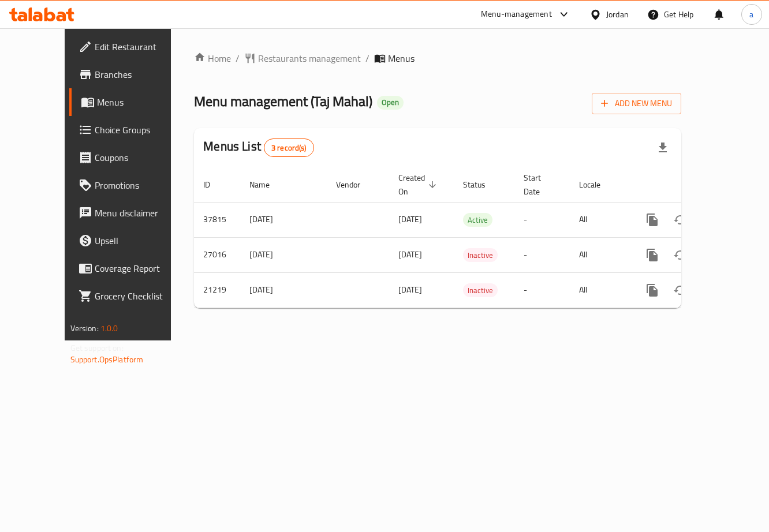 The image size is (769, 532). Describe the element at coordinates (751, 14) in the screenshot. I see `span: a` at that location.